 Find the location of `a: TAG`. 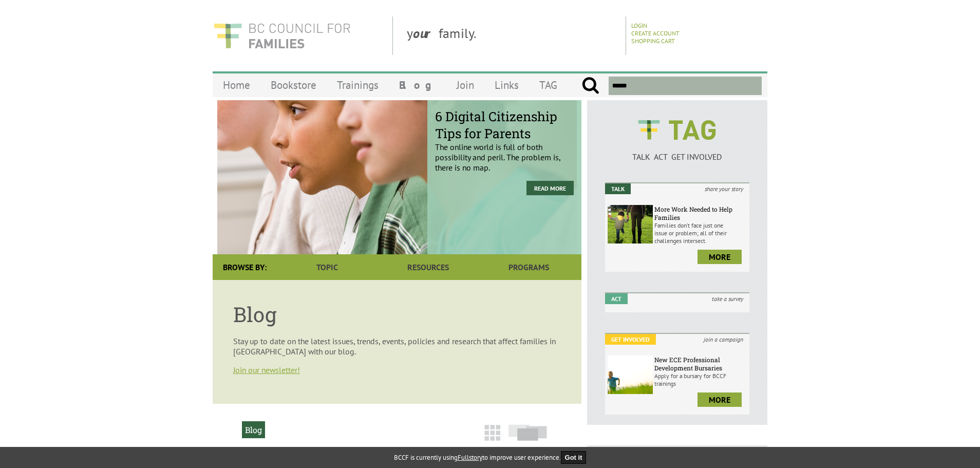

a: TAG is located at coordinates (548, 84).